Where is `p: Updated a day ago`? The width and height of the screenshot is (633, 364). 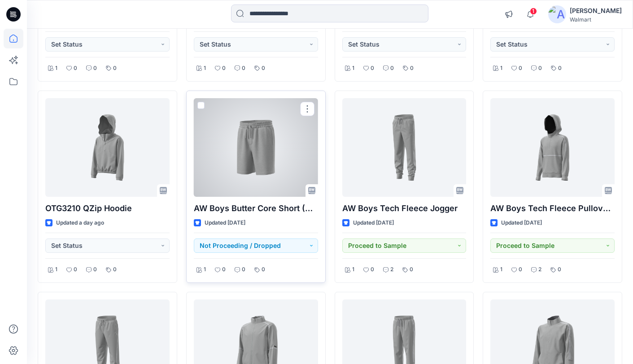 p: Updated a day ago is located at coordinates (80, 223).